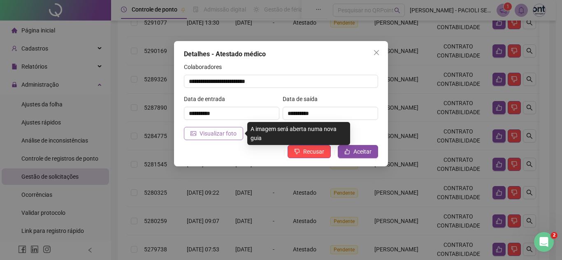 The width and height of the screenshot is (562, 260). What do you see at coordinates (297, 152) in the screenshot?
I see `span: dislike` at bounding box center [297, 152].